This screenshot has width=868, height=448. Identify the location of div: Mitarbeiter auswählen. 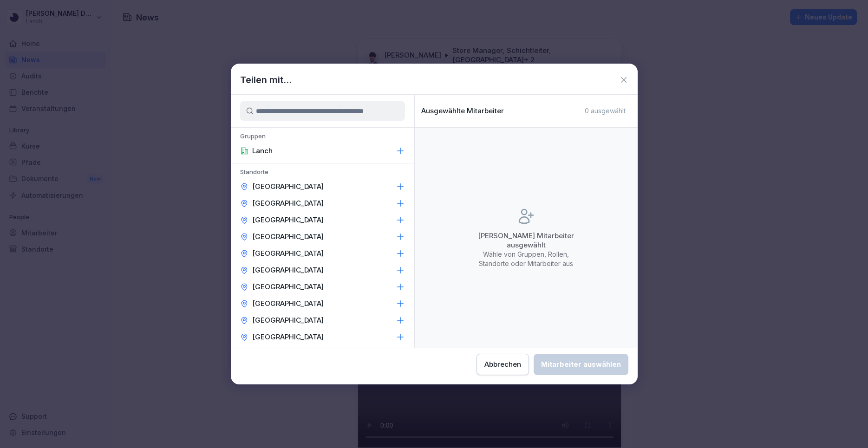
(581, 364).